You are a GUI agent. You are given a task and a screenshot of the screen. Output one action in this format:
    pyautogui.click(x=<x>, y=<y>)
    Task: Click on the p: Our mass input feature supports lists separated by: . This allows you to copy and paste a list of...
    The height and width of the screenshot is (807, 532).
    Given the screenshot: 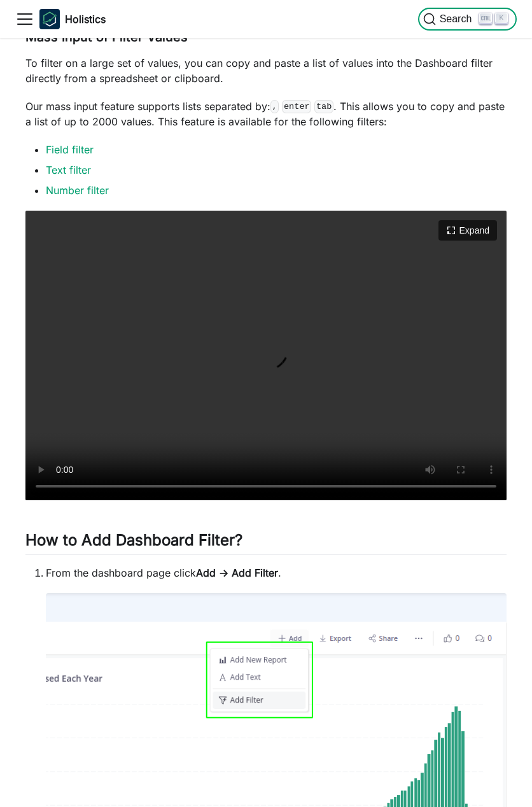 What is the action you would take?
    pyautogui.click(x=266, y=114)
    